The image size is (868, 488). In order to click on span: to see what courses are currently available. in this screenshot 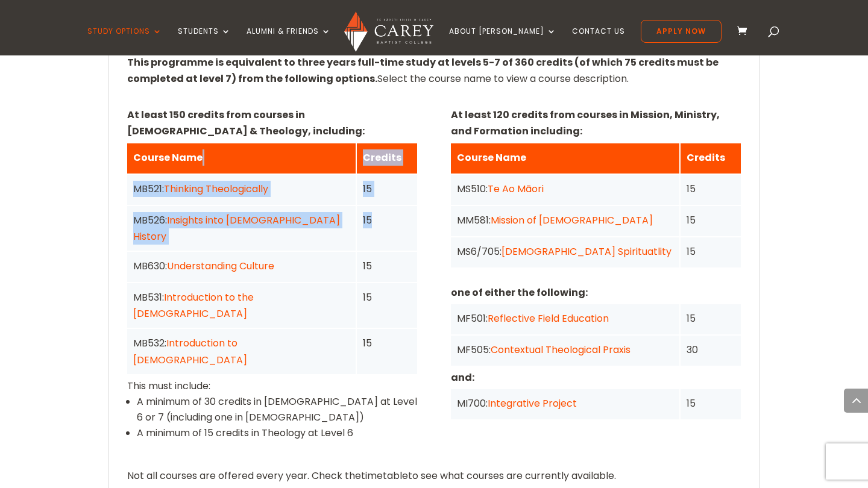, I will do `click(512, 476)`.